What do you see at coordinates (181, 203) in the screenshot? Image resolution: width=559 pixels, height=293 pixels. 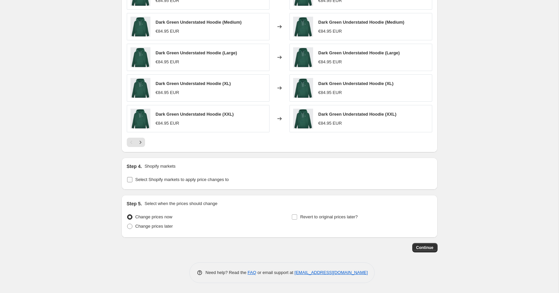 I see `p: Select when the prices should change` at bounding box center [181, 203].